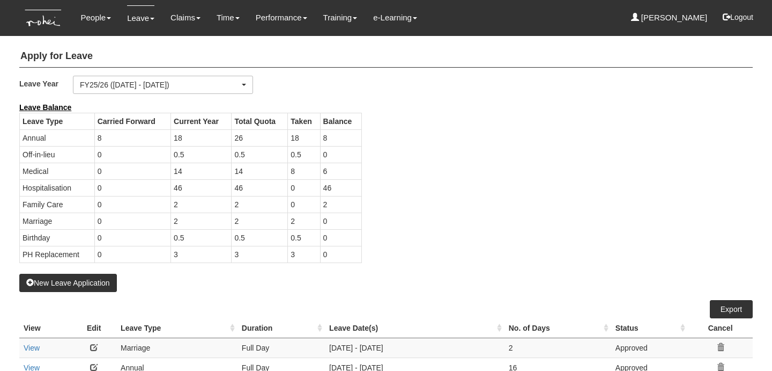 Image resolution: width=772 pixels, height=371 pixels. What do you see at coordinates (94, 328) in the screenshot?
I see `th: Edit` at bounding box center [94, 328].